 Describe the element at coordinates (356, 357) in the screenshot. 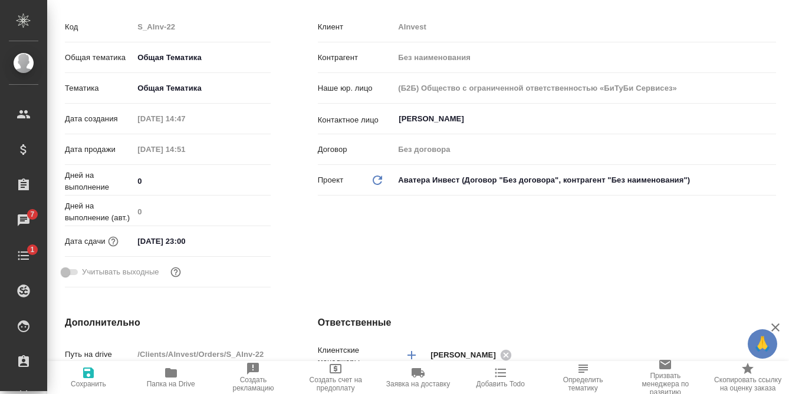

I see `p: Клиентские менеджеры` at that location.